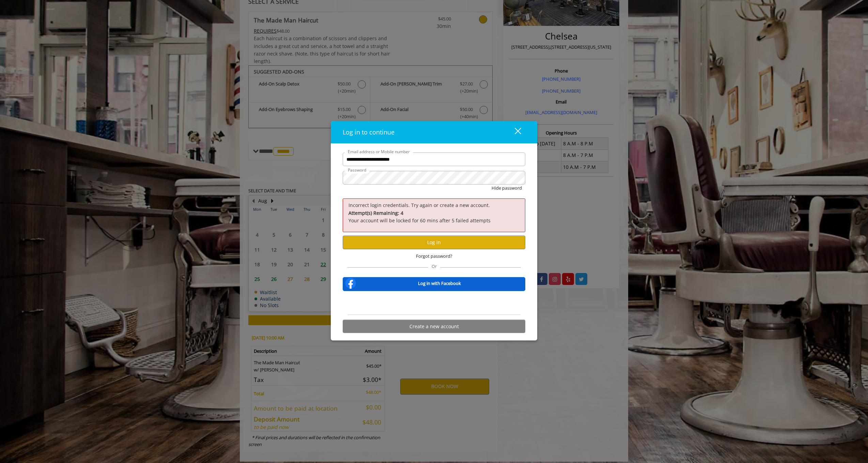 This screenshot has width=868, height=463. I want to click on b: Attempt(s) Remaining: 4, so click(375, 212).